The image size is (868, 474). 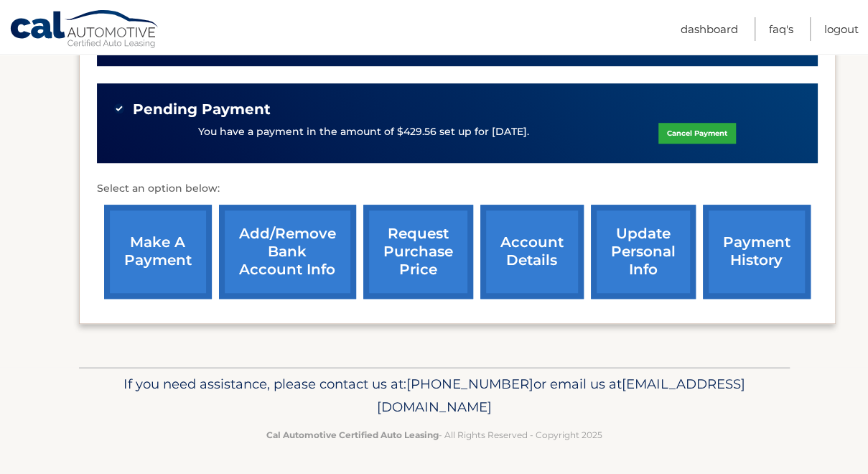 What do you see at coordinates (158, 252) in the screenshot?
I see `a: make a payment` at bounding box center [158, 252].